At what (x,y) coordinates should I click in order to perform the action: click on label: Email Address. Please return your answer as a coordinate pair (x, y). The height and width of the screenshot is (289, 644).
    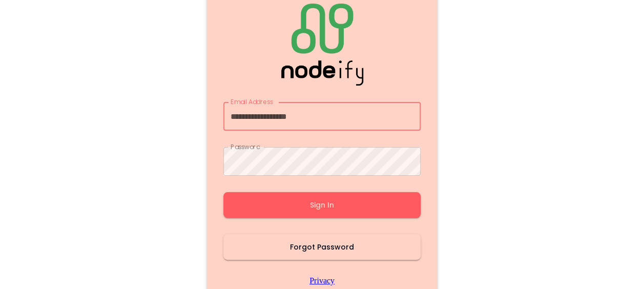
    Looking at the image, I should click on (251, 101).